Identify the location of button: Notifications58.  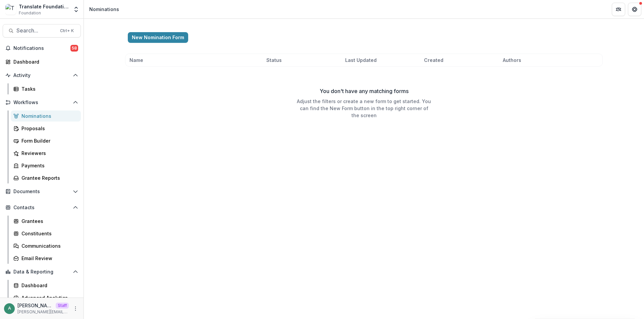
(41, 48).